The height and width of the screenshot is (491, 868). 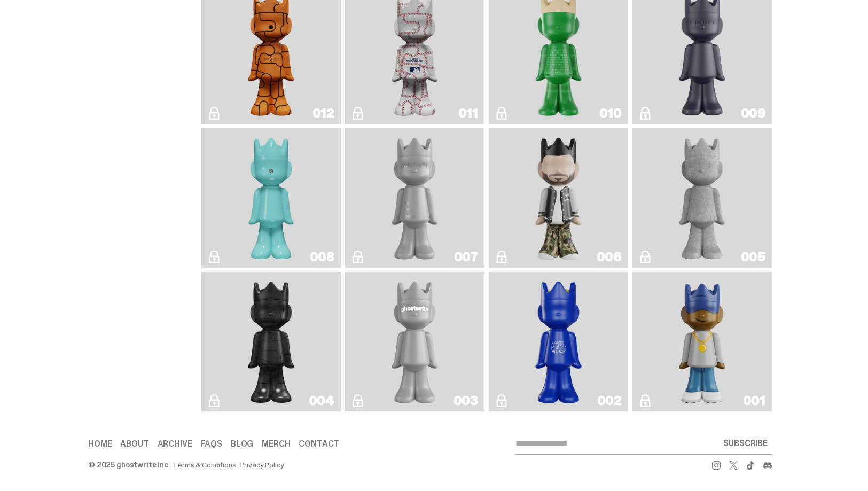 What do you see at coordinates (322, 257) in the screenshot?
I see `div: 008` at bounding box center [322, 257].